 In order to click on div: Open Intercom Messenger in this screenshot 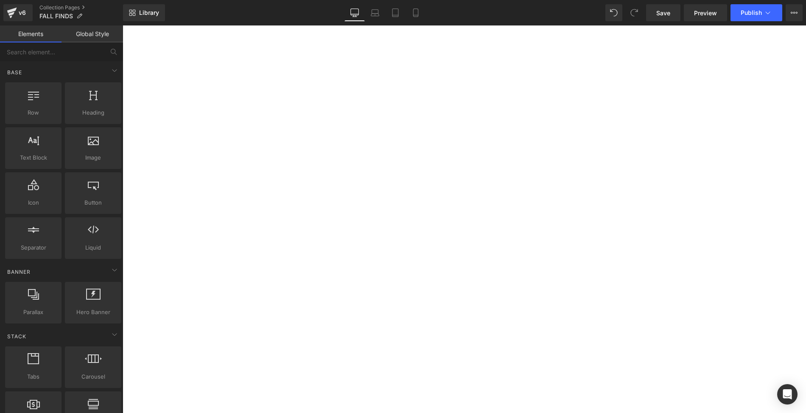, I will do `click(788, 394)`.